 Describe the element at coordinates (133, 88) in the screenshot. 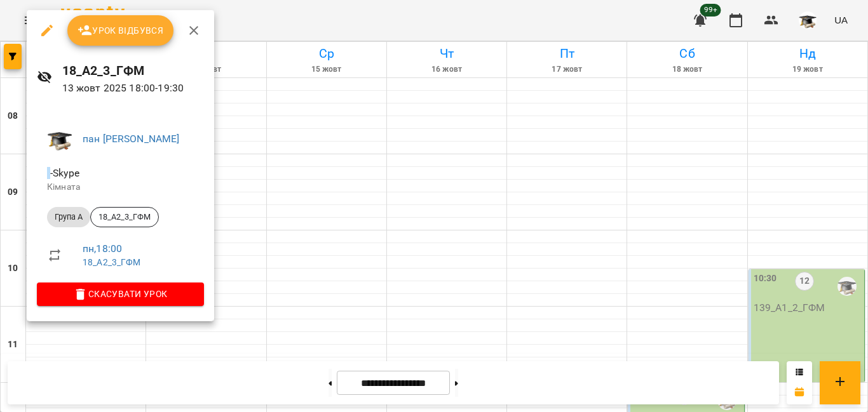

I see `p: 13 жовт 2025 18:00 - 19:30` at that location.